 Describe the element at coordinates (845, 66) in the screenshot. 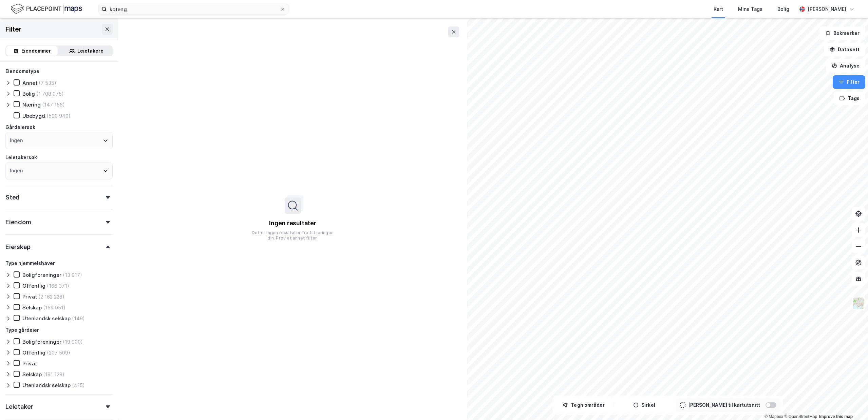

I see `button: Analyse` at that location.